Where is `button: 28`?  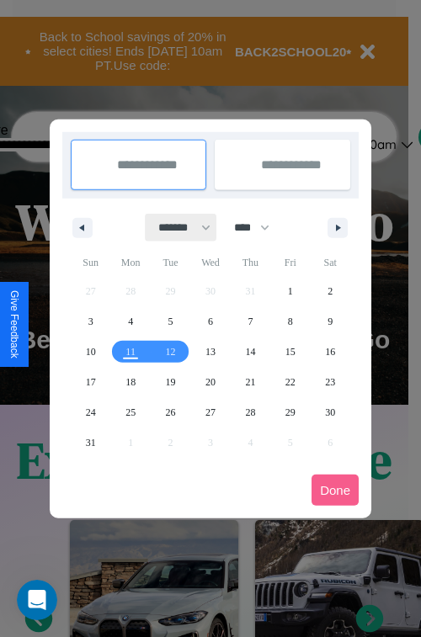 button: 28 is located at coordinates (250, 412).